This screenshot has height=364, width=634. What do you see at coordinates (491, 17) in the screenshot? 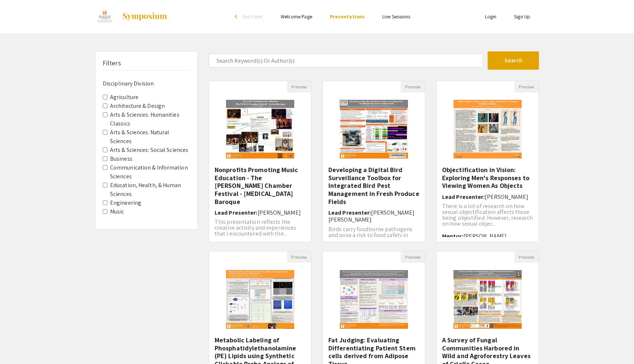
I see `a: Login` at bounding box center [491, 17].